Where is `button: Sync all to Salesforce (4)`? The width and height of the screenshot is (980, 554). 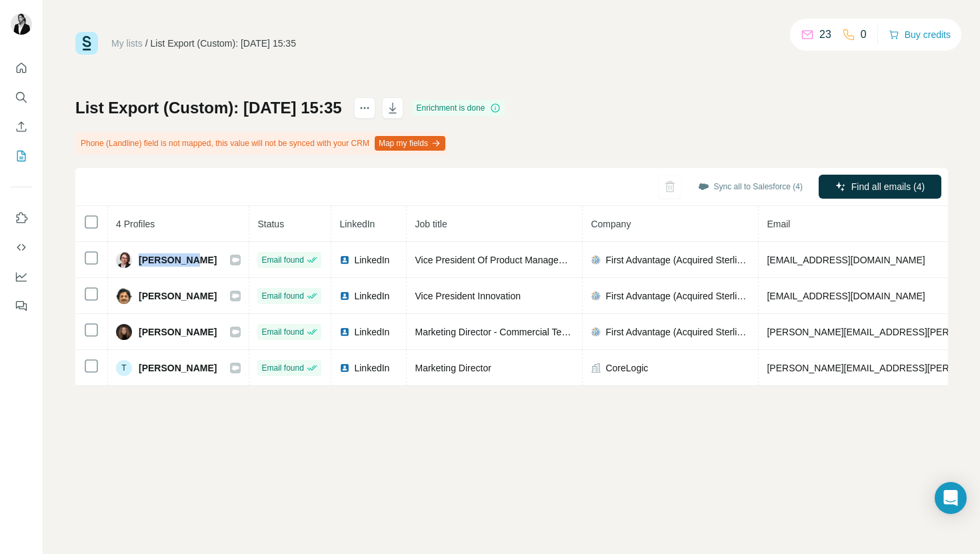 button: Sync all to Salesforce (4) is located at coordinates (750, 187).